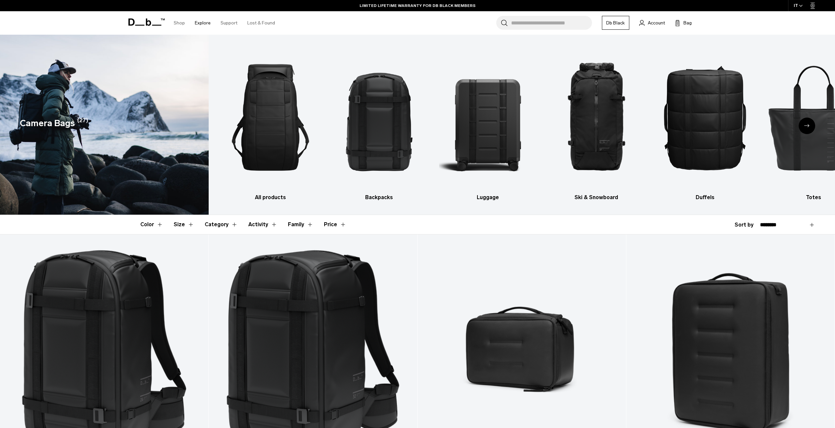  Describe the element at coordinates (652, 23) in the screenshot. I see `a: Account` at that location.